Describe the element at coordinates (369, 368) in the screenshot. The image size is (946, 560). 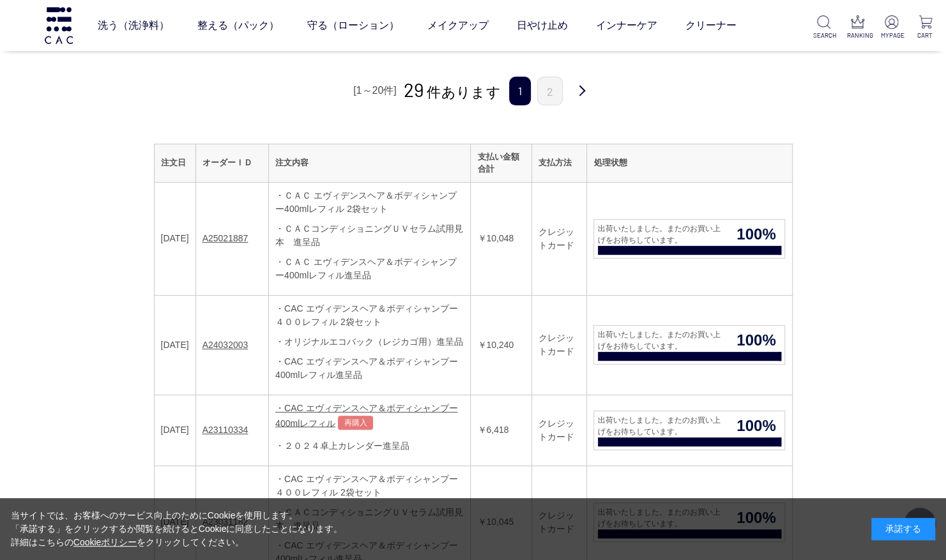
I see `div: ・CAC エヴィデンスヘア＆ボディシャンプー400mlレフィル進呈品` at that location.